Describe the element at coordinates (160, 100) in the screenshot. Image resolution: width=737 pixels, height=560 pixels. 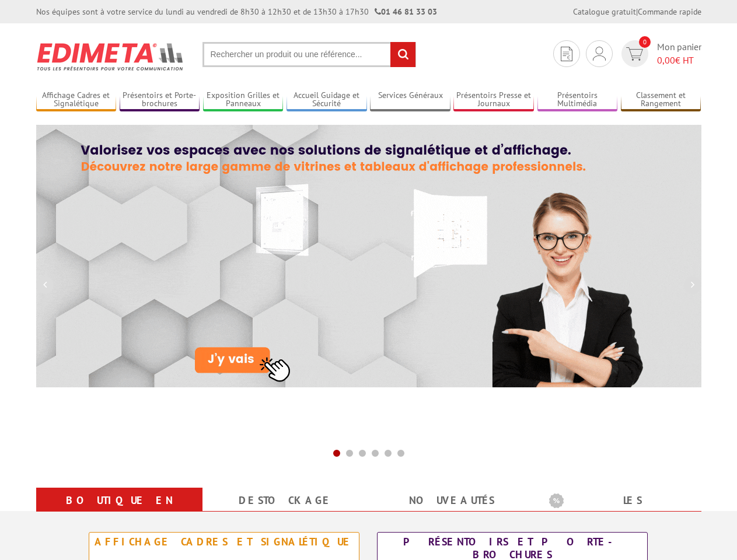
I see `a: Présentoirs et Porte-brochures` at that location.